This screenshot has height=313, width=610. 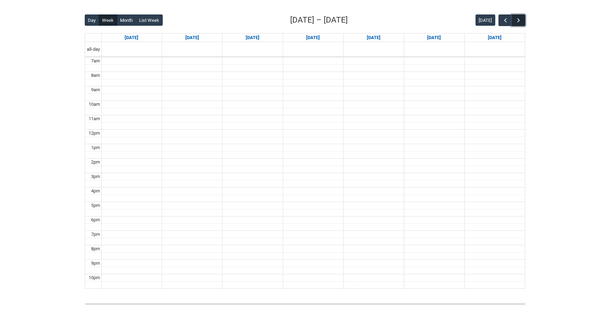 I want to click on div: 10am, so click(x=94, y=104).